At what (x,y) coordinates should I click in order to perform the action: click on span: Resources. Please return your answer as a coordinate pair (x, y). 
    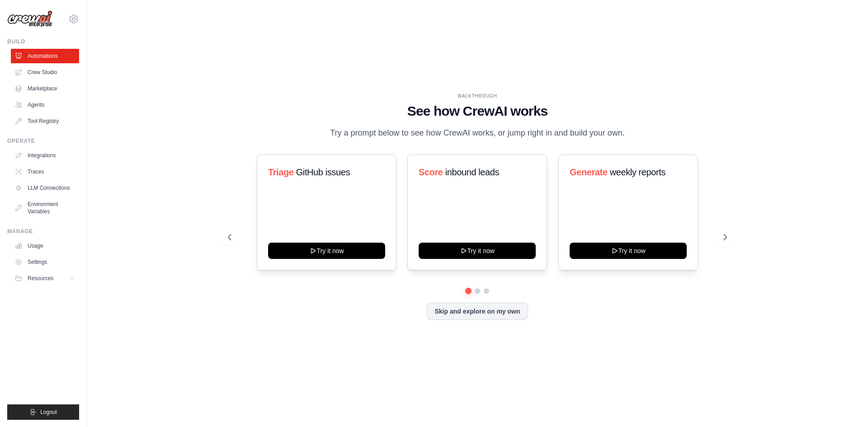
    Looking at the image, I should click on (40, 278).